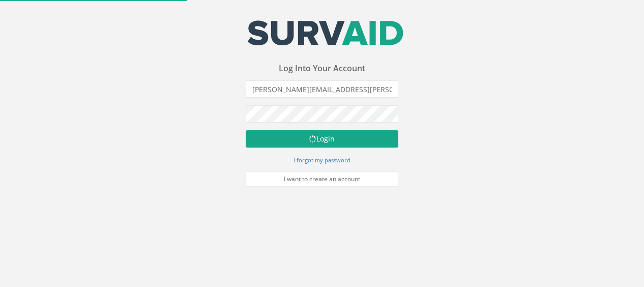  I want to click on a: I forgot my password, so click(322, 160).